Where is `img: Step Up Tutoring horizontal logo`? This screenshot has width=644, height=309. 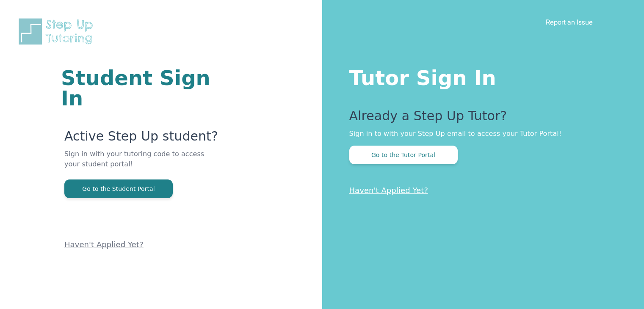
img: Step Up Tutoring horizontal logo is located at coordinates (58, 31).